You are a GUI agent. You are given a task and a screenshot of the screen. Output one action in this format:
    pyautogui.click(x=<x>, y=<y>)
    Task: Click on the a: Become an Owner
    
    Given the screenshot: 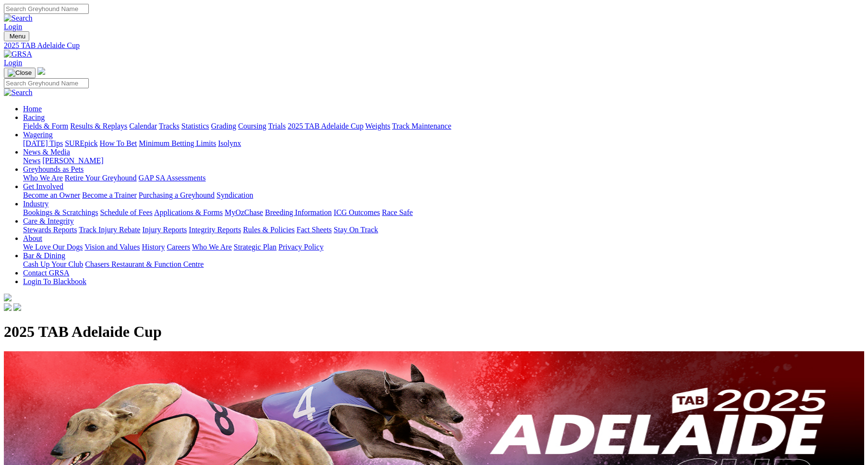 What is the action you would take?
    pyautogui.click(x=51, y=195)
    